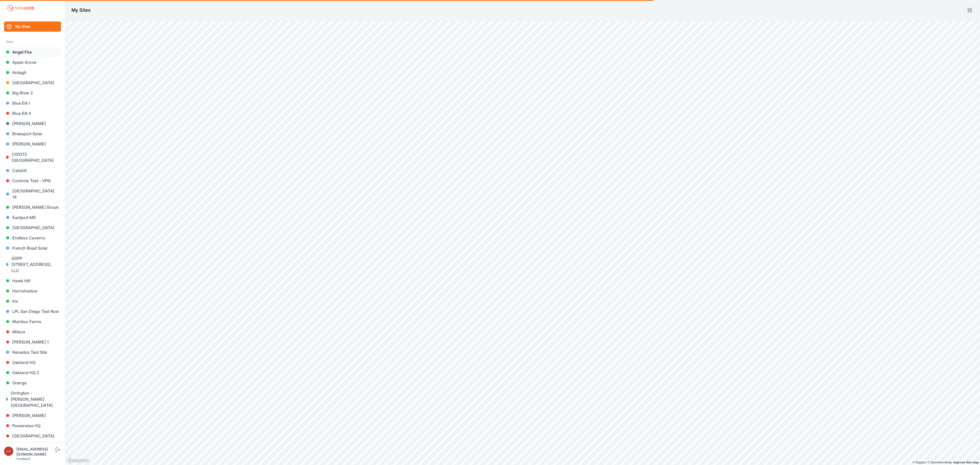 This screenshot has height=465, width=980. Describe the element at coordinates (33, 312) in the screenshot. I see `a: LPL San Diego Test Row` at that location.